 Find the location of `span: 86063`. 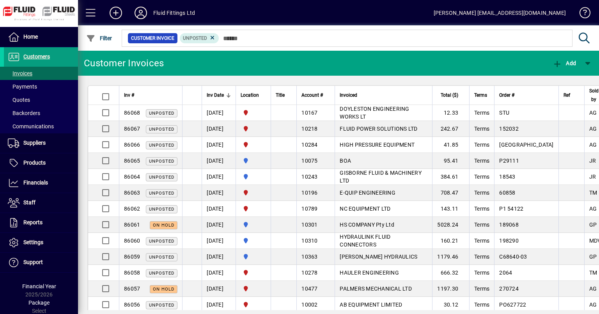

span: 86063 is located at coordinates (132, 193).